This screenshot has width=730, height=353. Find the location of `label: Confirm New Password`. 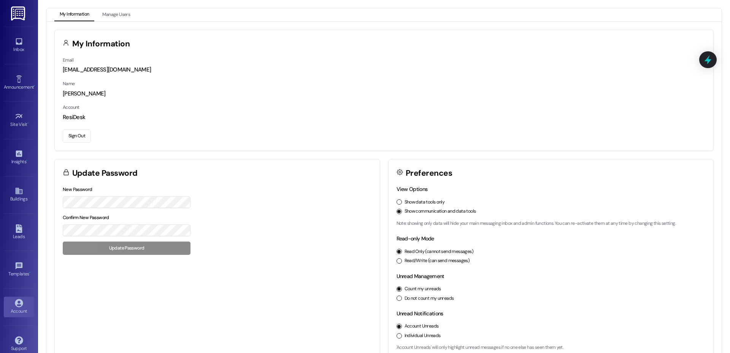

label: Confirm New Password is located at coordinates (86, 218).